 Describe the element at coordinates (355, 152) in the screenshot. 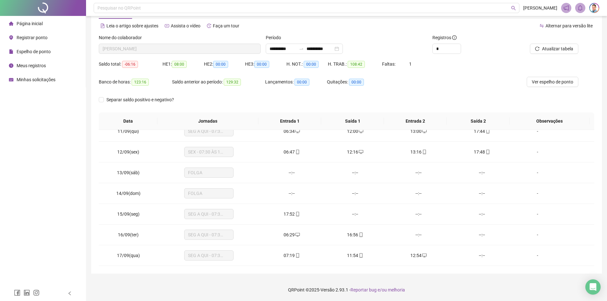

I see `div: 12:16` at that location.